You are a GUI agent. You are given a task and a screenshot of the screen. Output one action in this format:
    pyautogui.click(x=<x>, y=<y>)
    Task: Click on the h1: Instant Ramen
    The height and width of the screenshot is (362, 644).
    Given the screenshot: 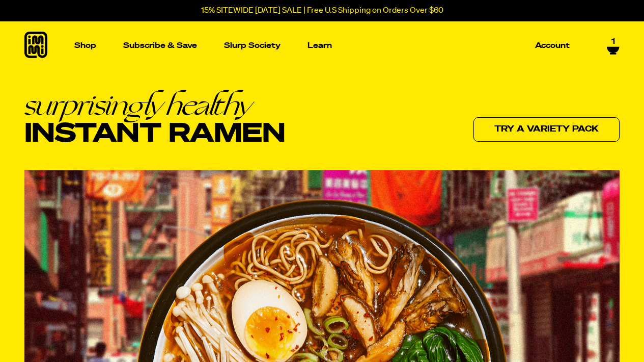 What is the action you would take?
    pyautogui.click(x=155, y=119)
    